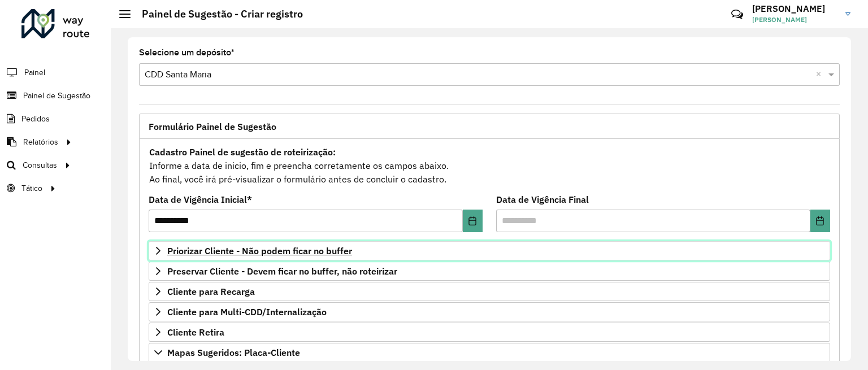 The height and width of the screenshot is (370, 868). I want to click on a: Cliente Retira, so click(489, 332).